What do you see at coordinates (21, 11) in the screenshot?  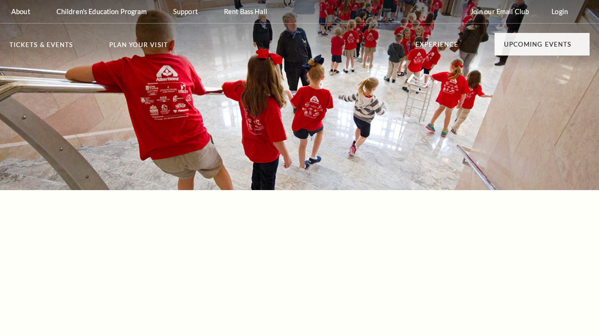 I see `p: About` at bounding box center [21, 11].